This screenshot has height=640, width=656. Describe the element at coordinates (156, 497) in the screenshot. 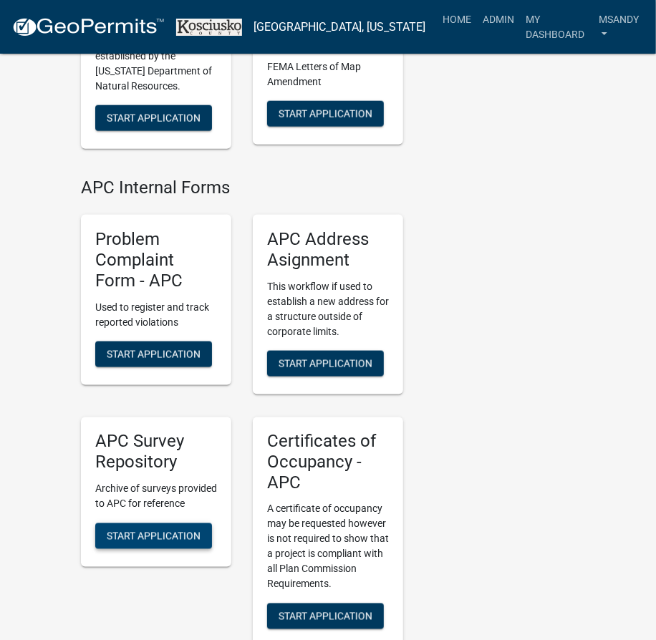

I see `p: Archive of surveys provided to APC for reference` at that location.